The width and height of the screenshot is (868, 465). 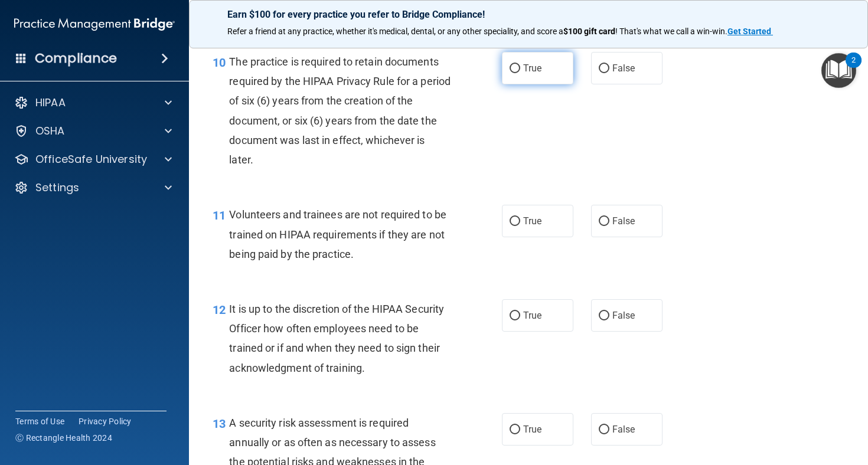 What do you see at coordinates (219, 215) in the screenshot?
I see `span: 11` at bounding box center [219, 215].